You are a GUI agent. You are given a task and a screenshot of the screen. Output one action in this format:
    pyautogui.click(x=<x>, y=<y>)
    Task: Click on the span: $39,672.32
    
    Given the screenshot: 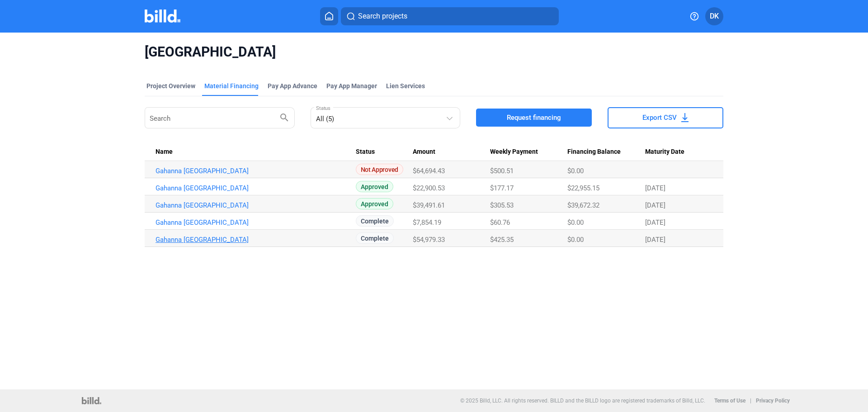 What is the action you would take?
    pyautogui.click(x=584, y=205)
    